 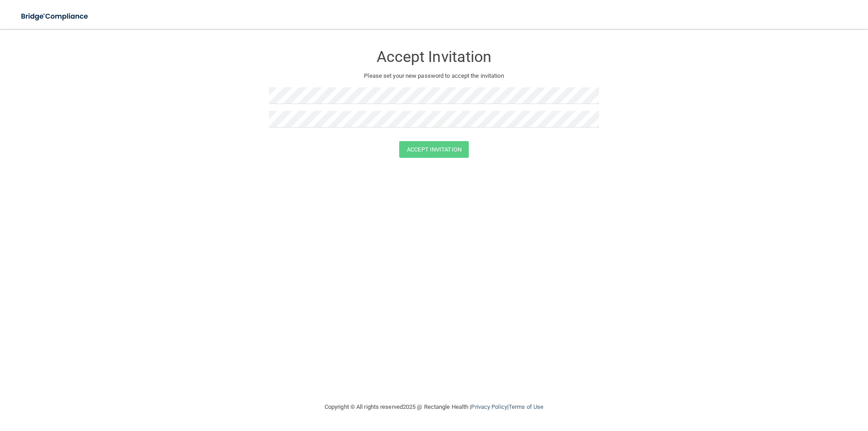 I want to click on a: Privacy Policy, so click(x=489, y=407).